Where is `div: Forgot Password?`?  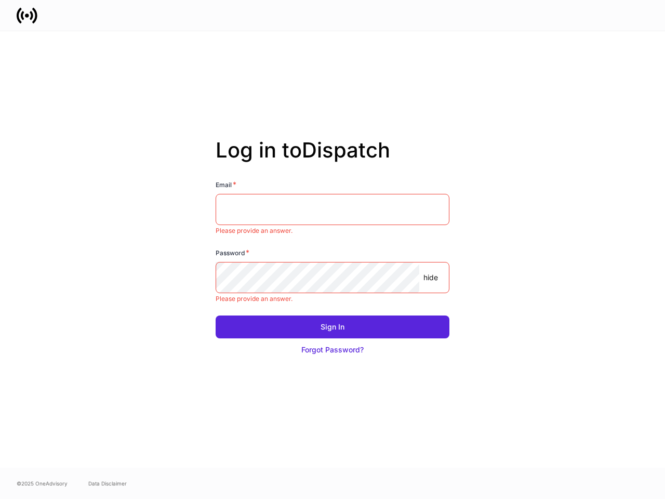
div: Forgot Password? is located at coordinates (333, 350).